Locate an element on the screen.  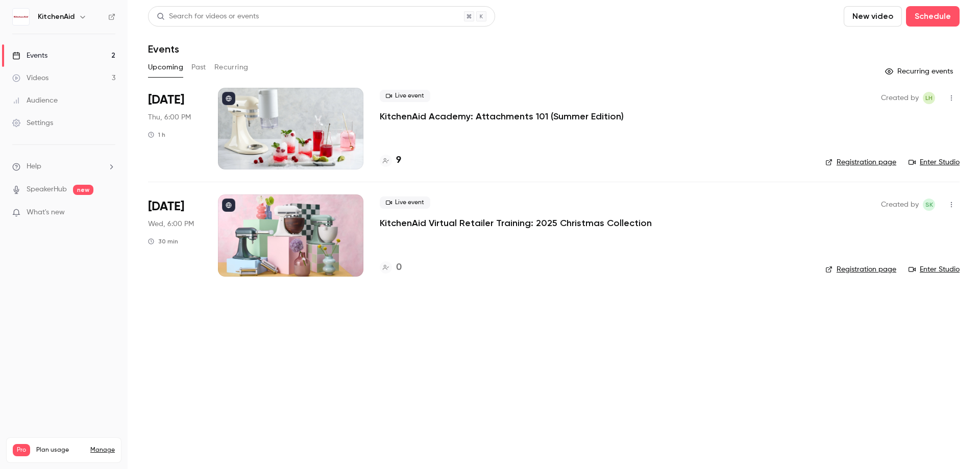
a: 9 is located at coordinates (391, 160).